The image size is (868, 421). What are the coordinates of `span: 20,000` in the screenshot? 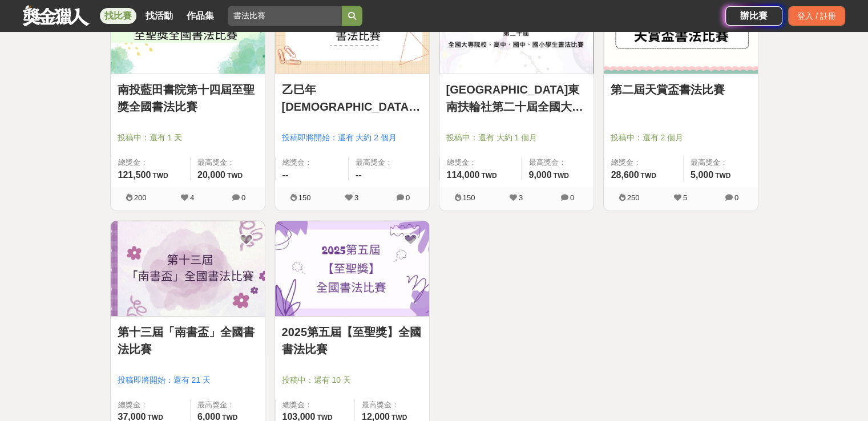 It's located at (211, 175).